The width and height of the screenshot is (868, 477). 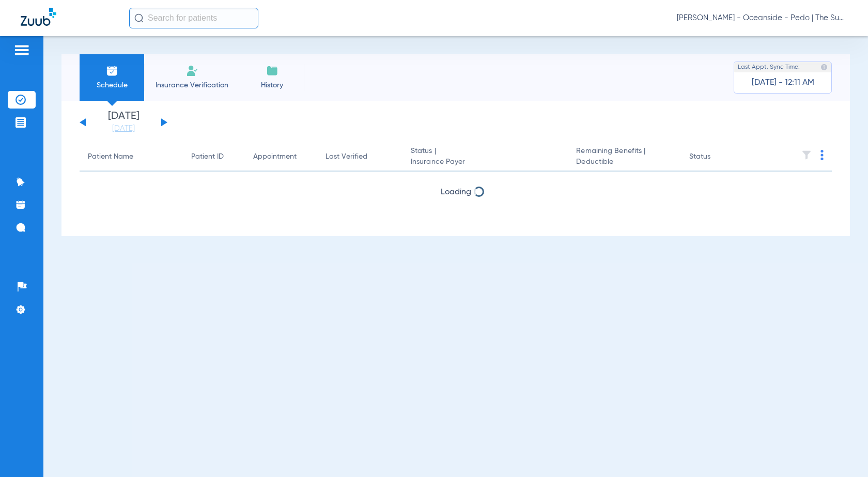 What do you see at coordinates (824, 67) in the screenshot?
I see `img: last sync help info` at bounding box center [824, 67].